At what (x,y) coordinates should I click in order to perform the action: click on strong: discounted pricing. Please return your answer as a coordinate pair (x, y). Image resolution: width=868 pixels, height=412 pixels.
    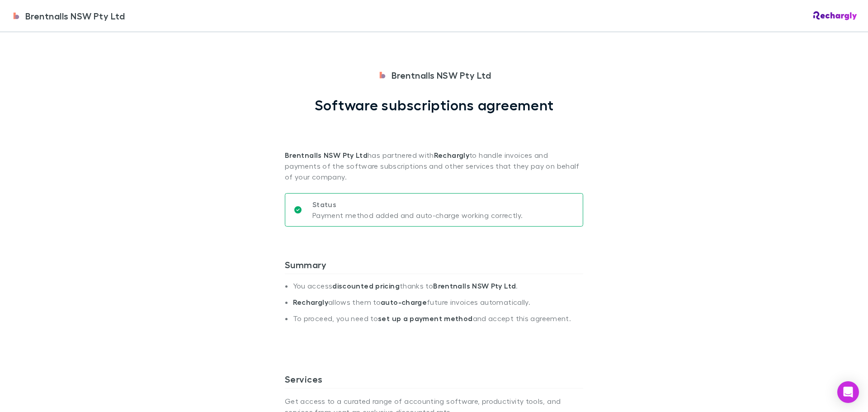
    Looking at the image, I should click on (366, 286).